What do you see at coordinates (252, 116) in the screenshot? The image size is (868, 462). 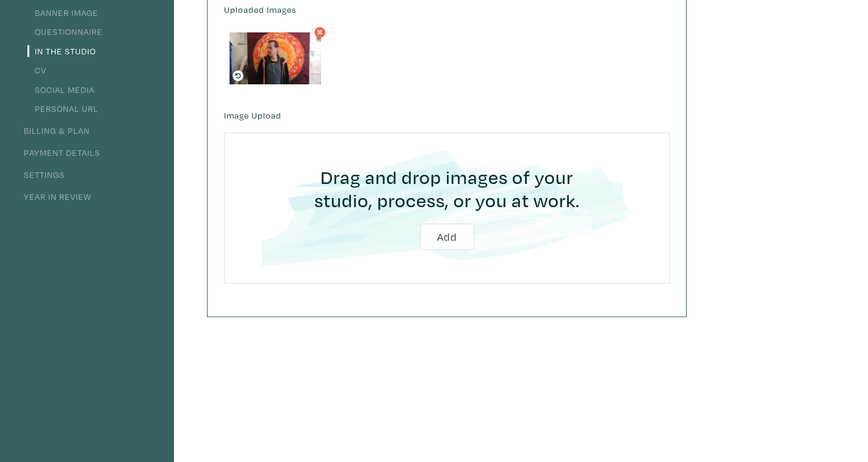 I see `label: Image Upload` at bounding box center [252, 116].